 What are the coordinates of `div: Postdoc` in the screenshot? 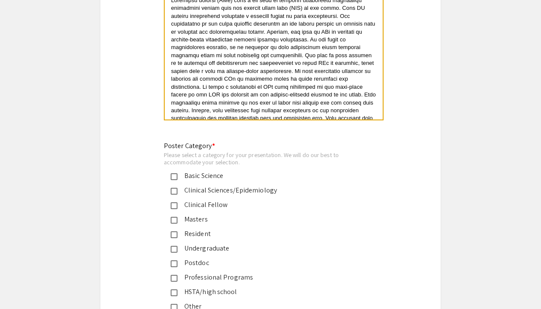 It's located at (267, 263).